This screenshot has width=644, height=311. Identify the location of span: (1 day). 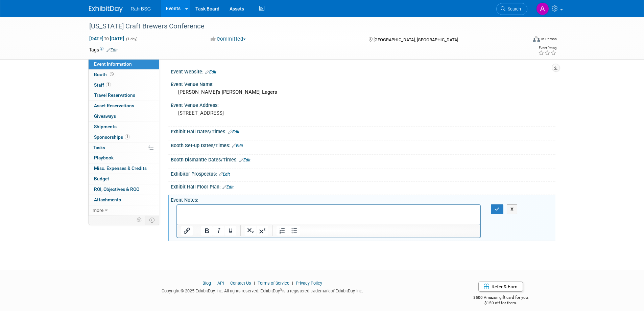
(132, 39).